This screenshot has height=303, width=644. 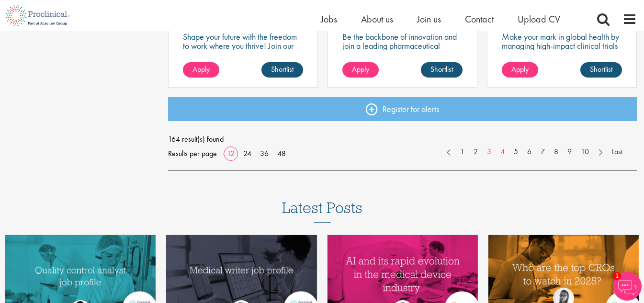 I want to click on span: Contact, so click(x=479, y=19).